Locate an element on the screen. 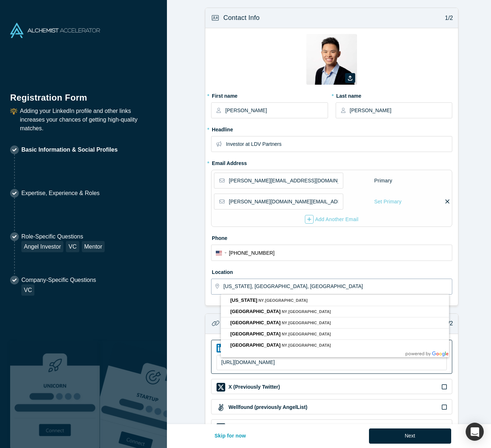 Image resolution: width=491 pixels, height=448 pixels. p: Company-Specific Questions is located at coordinates (59, 280).